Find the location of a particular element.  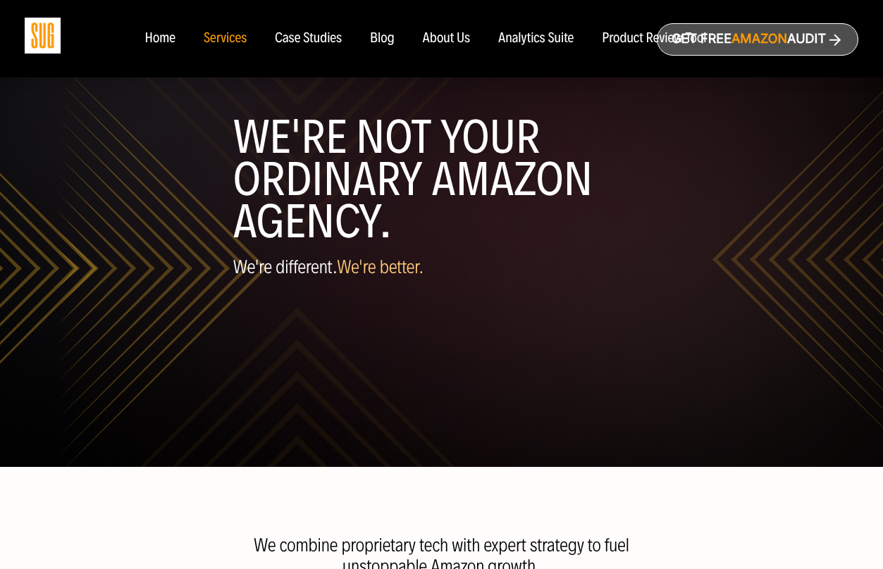

a: Blog is located at coordinates (382, 39).